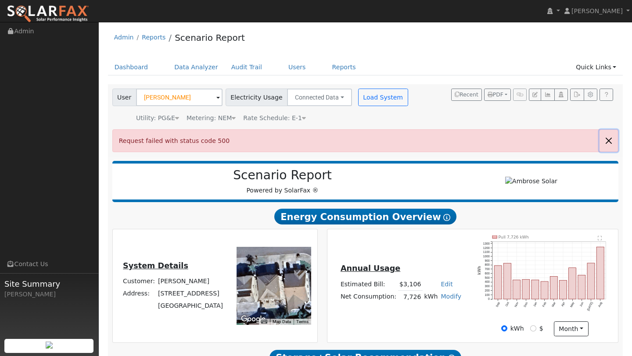 This screenshot has width=632, height=356. What do you see at coordinates (365, 217) in the screenshot?
I see `span: Energy Consumption Overview` at bounding box center [365, 217].